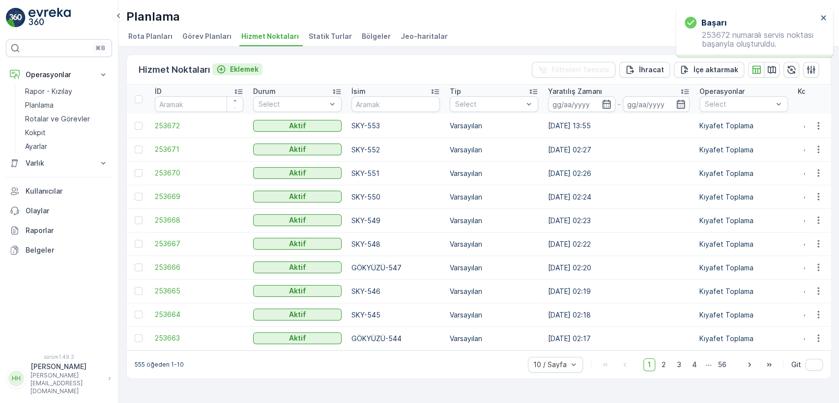 This screenshot has height=403, width=839. What do you see at coordinates (366, 220) in the screenshot?
I see `font: SKY-549` at bounding box center [366, 220].